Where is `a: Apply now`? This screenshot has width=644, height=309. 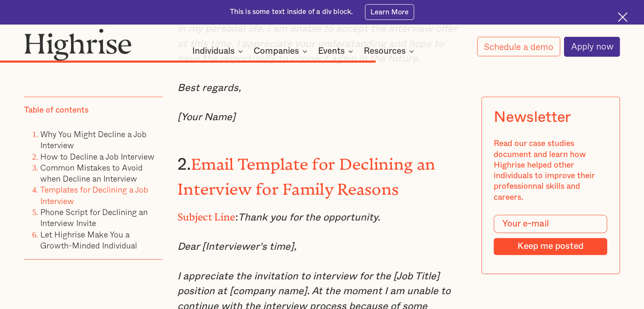
a: Apply now is located at coordinates (592, 47).